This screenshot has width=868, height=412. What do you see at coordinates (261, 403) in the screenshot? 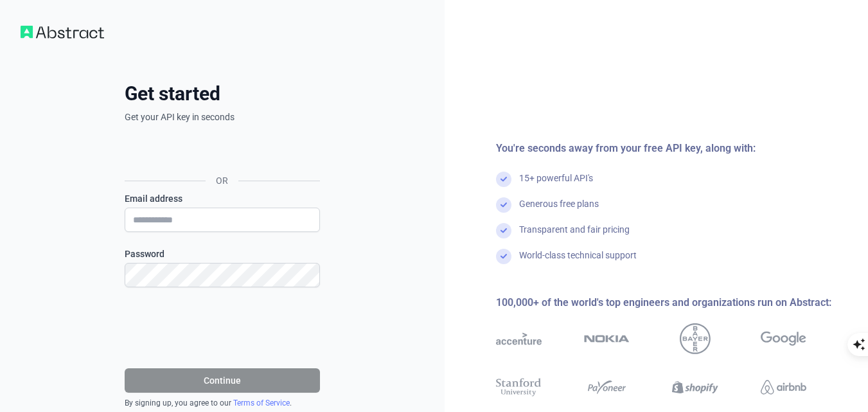
I see `a: Terms of Service` at bounding box center [261, 403].